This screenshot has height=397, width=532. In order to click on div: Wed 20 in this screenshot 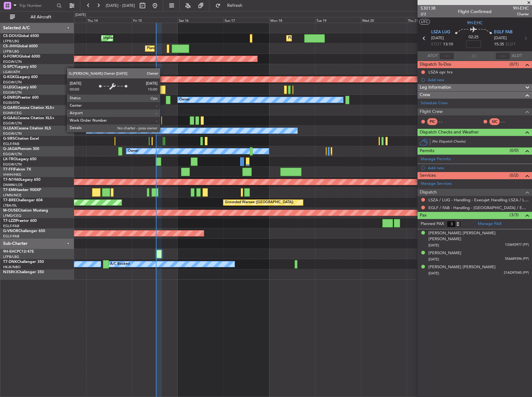, I will do `click(384, 20)`.